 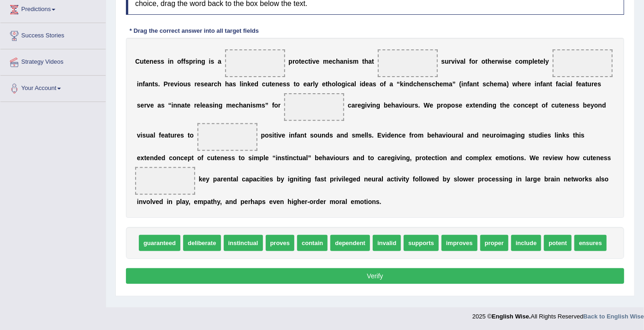 What do you see at coordinates (500, 61) in the screenshot?
I see `b: w` at bounding box center [500, 61].